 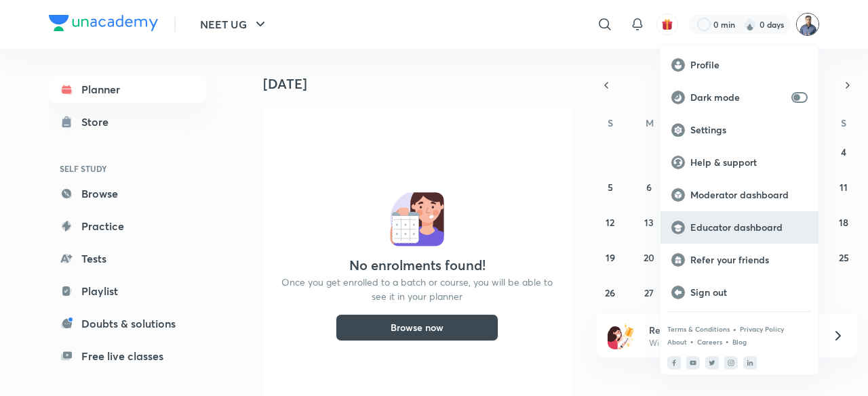 I want to click on p: About, so click(x=676, y=342).